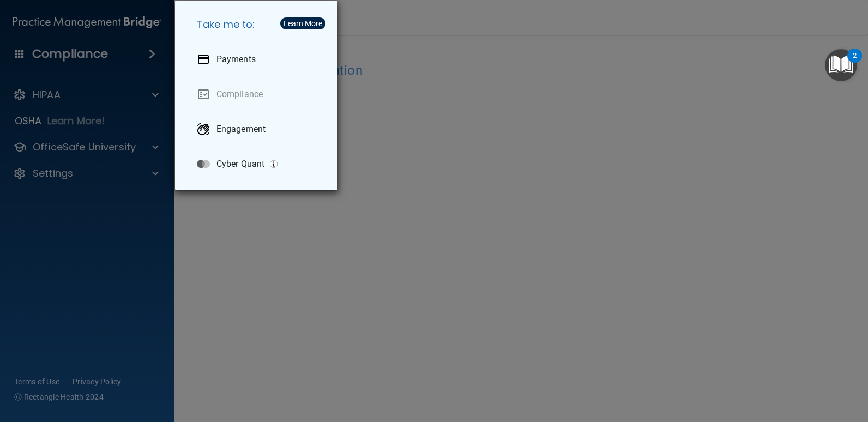 The image size is (868, 422). What do you see at coordinates (241, 129) in the screenshot?
I see `p: Engagement` at bounding box center [241, 129].